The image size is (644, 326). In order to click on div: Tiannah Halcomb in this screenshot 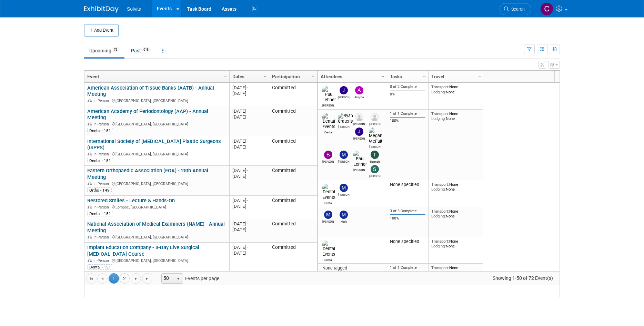, I will do `click(375, 161)`.